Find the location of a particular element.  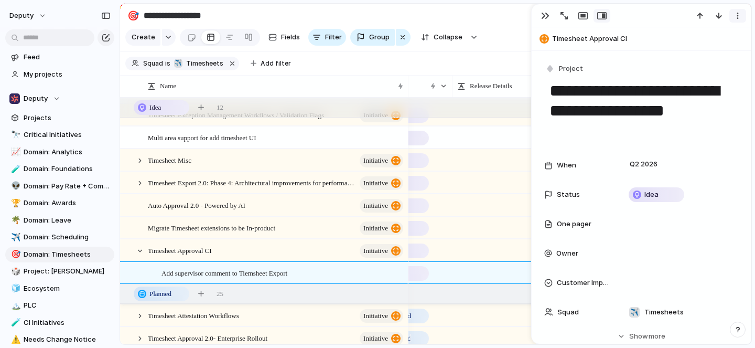

span: Show is located at coordinates (639, 336).